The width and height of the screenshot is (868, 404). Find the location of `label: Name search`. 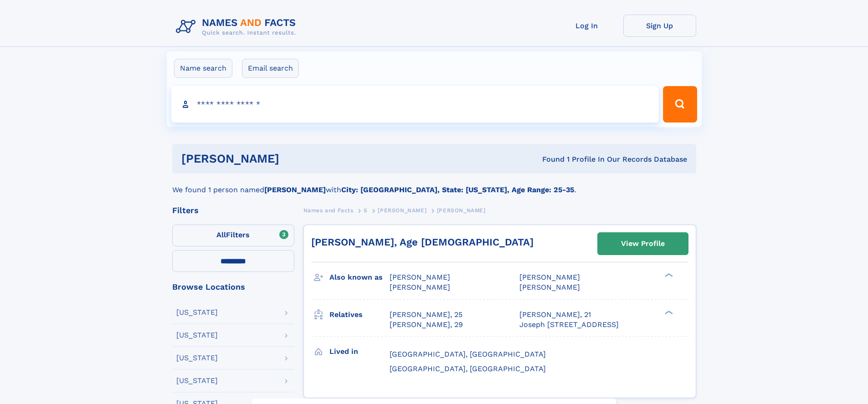

label: Name search is located at coordinates (203, 68).